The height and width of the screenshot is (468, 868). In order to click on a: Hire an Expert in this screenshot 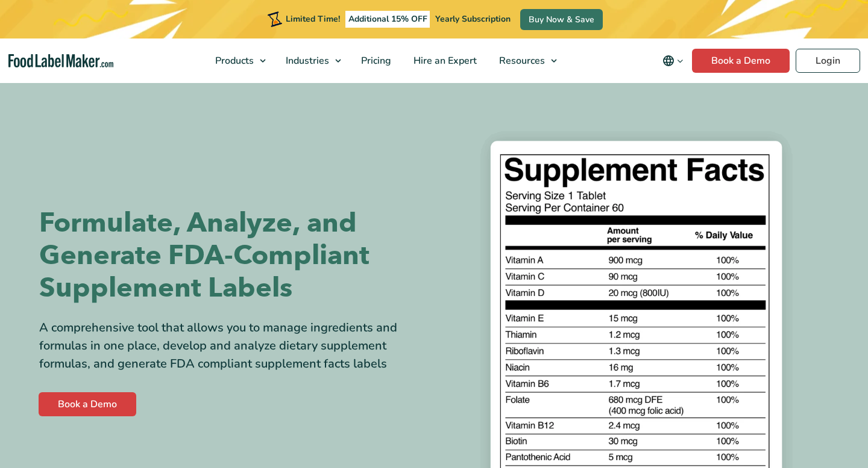, I will do `click(443, 61)`.